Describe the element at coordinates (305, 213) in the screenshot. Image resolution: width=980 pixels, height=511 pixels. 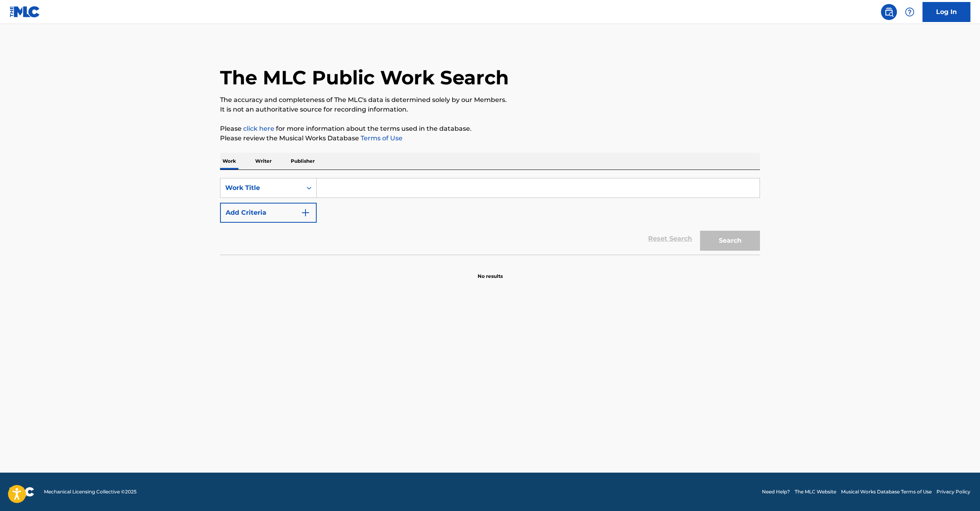
I see `img: 9d2ae6d4665cec9f34b9.svg` at that location.